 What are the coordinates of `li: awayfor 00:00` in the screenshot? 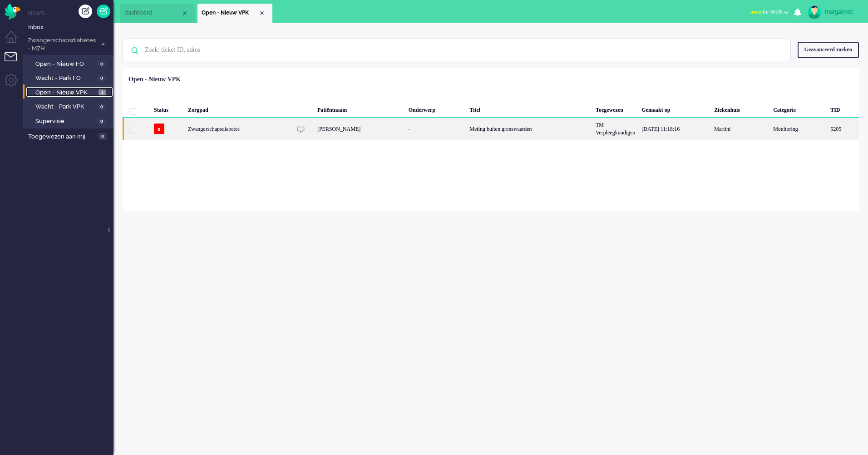 It's located at (770, 12).